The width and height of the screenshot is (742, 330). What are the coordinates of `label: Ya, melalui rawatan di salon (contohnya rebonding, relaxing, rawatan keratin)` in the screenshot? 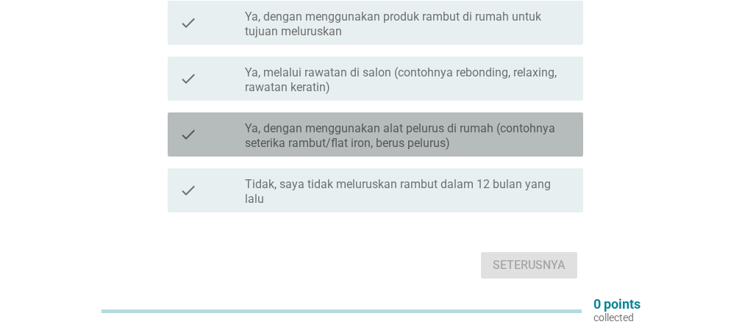 It's located at (408, 80).